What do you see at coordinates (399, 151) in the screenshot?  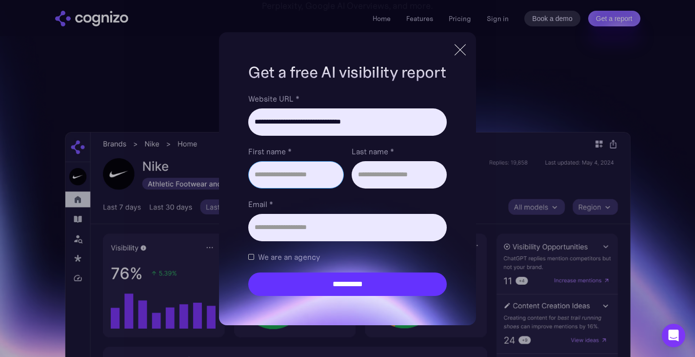 I see `label: Last name *` at bounding box center [399, 151].